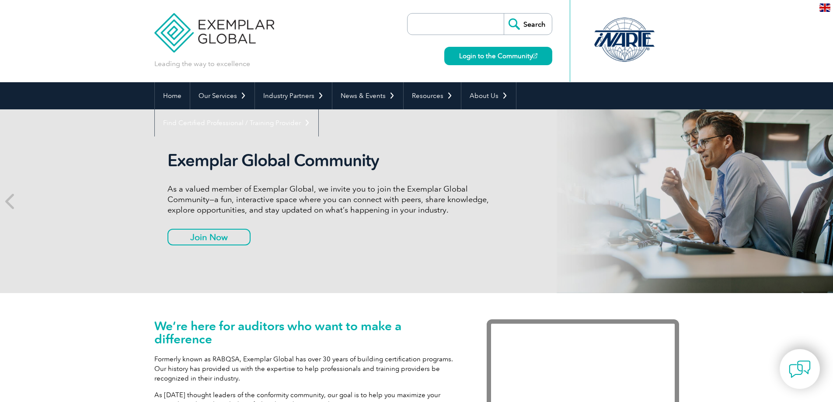 This screenshot has height=402, width=833. Describe the element at coordinates (172, 96) in the screenshot. I see `a: Home` at that location.